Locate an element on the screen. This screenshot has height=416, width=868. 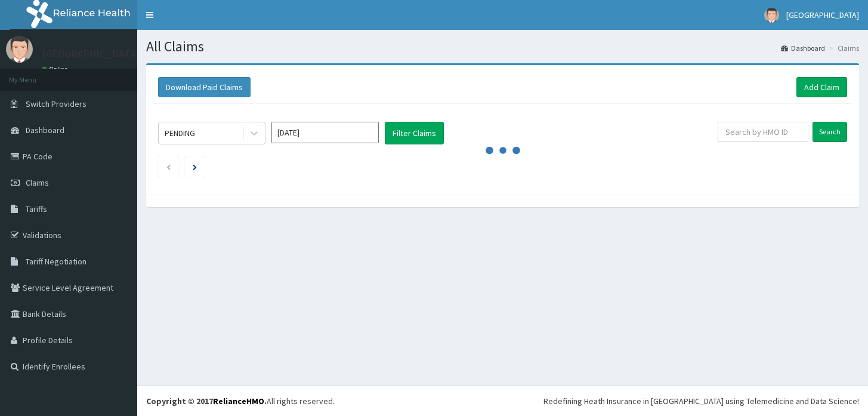
a: Add Claim is located at coordinates (822, 87).